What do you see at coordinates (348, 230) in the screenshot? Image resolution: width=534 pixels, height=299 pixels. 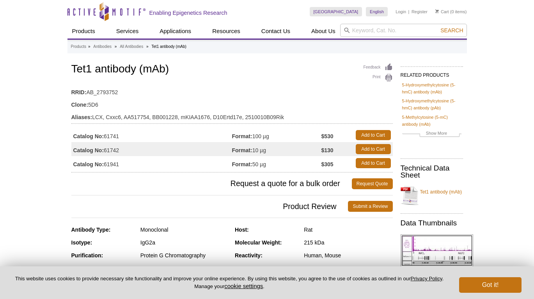 I see `div: Rat` at bounding box center [348, 230].